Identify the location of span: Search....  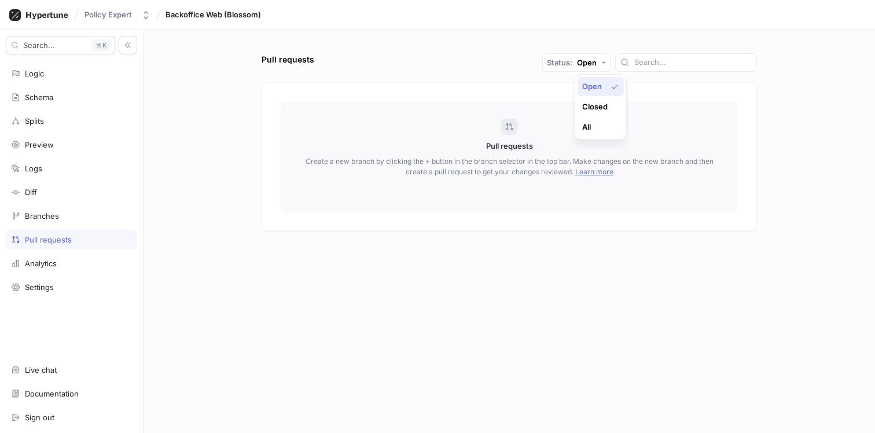
(39, 45).